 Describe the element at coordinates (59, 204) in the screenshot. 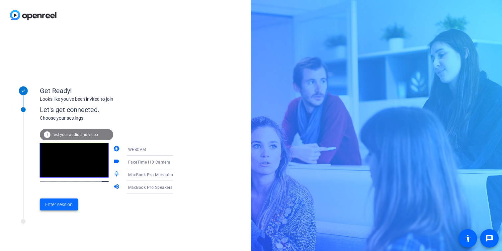

I see `span: Enter session` at that location.